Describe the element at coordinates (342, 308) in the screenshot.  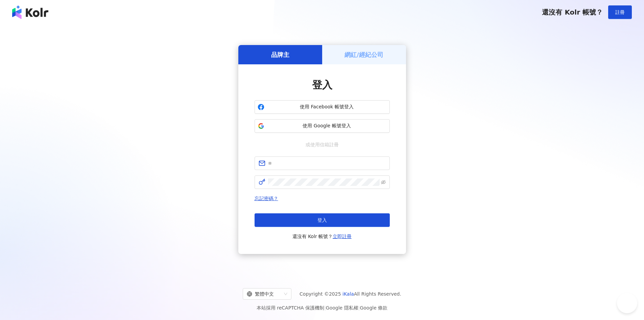
I see `a: Google 隱私權` at that location.